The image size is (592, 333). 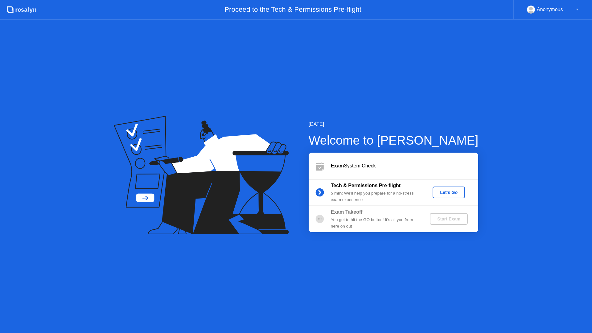 What do you see at coordinates (448, 192) in the screenshot?
I see `div: Let's Go` at bounding box center [448, 192].